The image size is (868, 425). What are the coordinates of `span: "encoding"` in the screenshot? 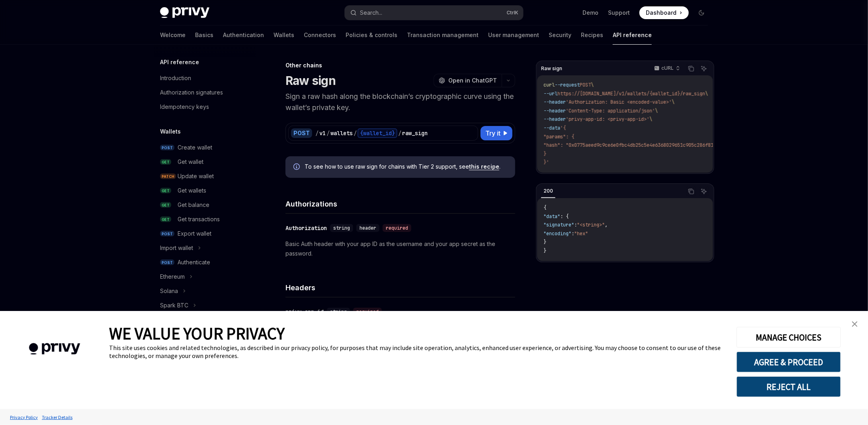 It's located at (558, 234).